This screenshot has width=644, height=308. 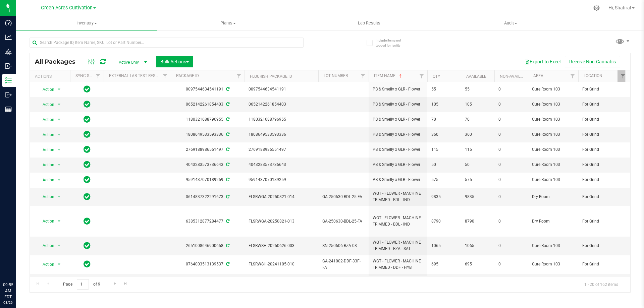 What do you see at coordinates (67, 8) in the screenshot?
I see `span: Green Acres Cultivation` at bounding box center [67, 8].